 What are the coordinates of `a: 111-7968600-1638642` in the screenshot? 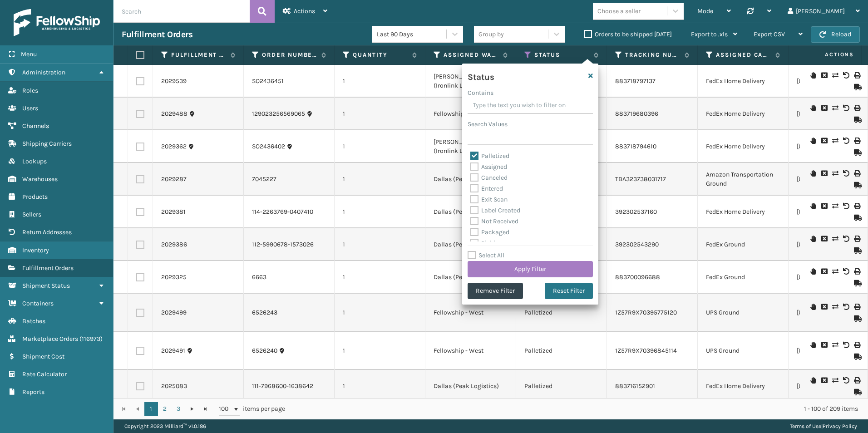 It's located at (283, 386).